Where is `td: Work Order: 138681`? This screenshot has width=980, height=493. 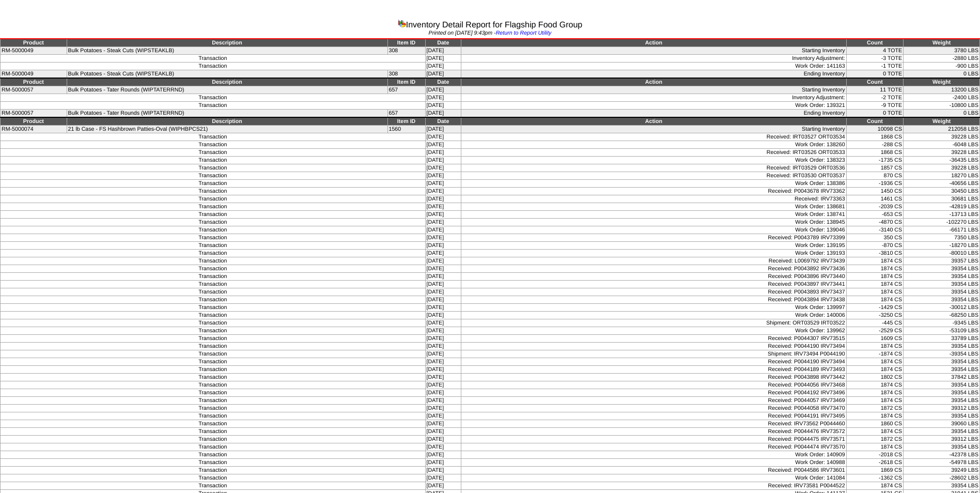
td: Work Order: 138681 is located at coordinates (654, 207).